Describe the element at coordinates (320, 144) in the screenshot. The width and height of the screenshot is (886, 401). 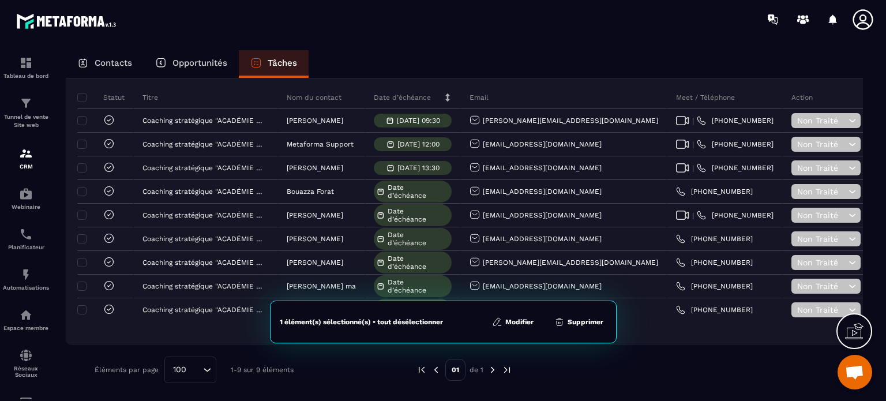
I see `p: Metaforma Support` at that location.